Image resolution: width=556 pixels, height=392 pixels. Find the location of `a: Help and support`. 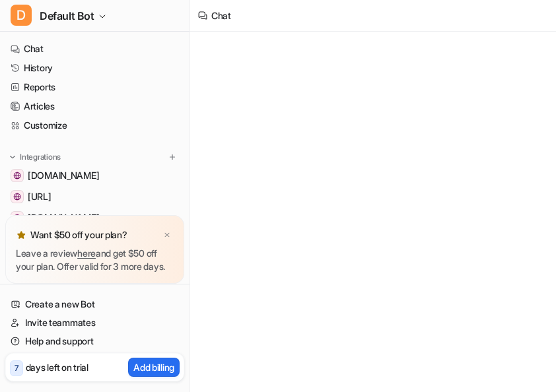

a: Help and support is located at coordinates (94, 342).